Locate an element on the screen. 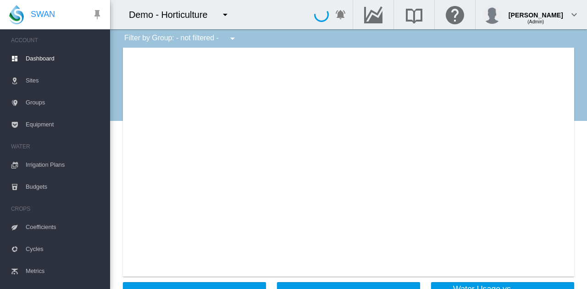 Image resolution: width=587 pixels, height=289 pixels. span: Budgets is located at coordinates (64, 187).